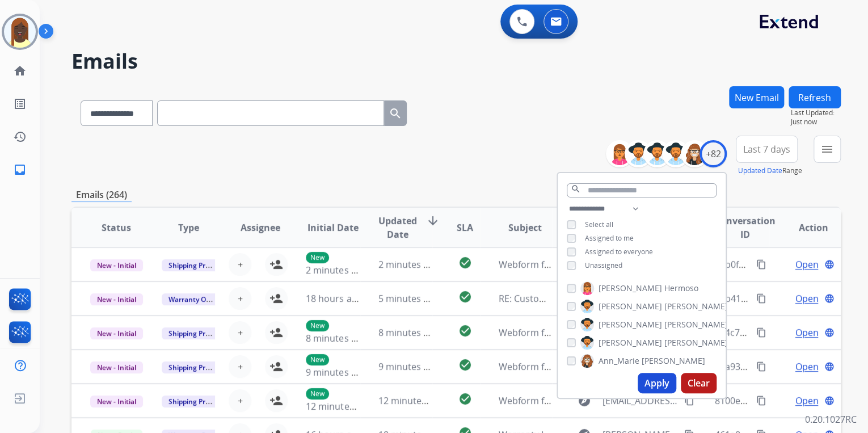  What do you see at coordinates (698, 383) in the screenshot?
I see `button: Clear` at bounding box center [698, 383].